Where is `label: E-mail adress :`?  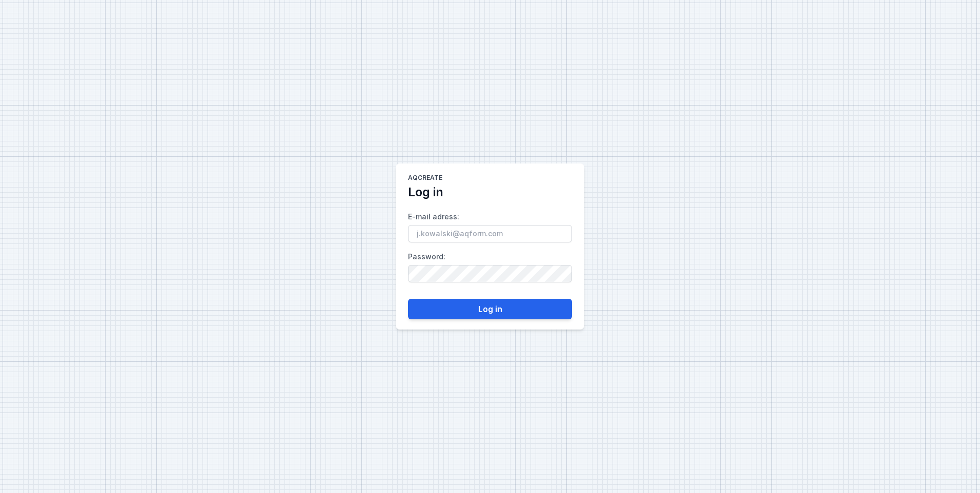 label: E-mail adress : is located at coordinates (490, 226).